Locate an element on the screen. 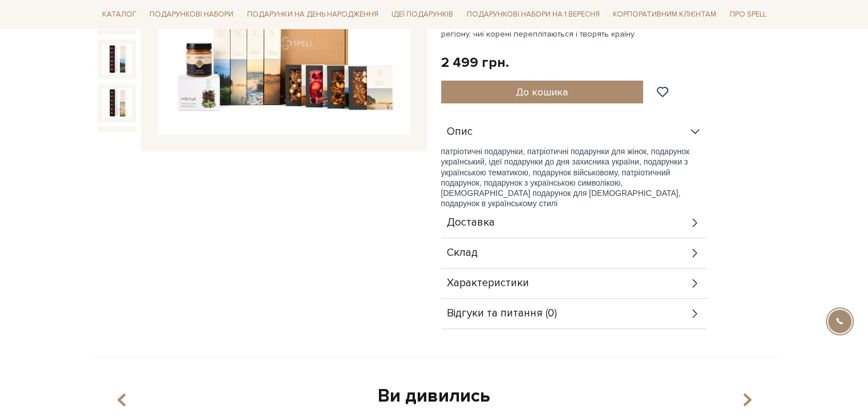 This screenshot has height=417, width=868. a: Подарункові набори is located at coordinates (192, 14).